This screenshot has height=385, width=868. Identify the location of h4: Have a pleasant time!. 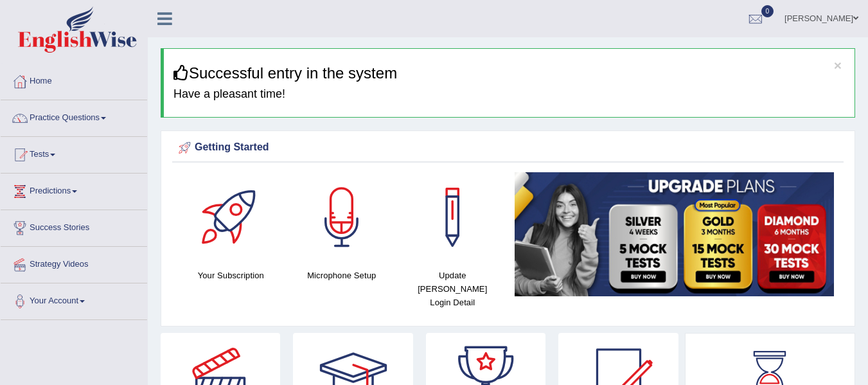
(509, 95).